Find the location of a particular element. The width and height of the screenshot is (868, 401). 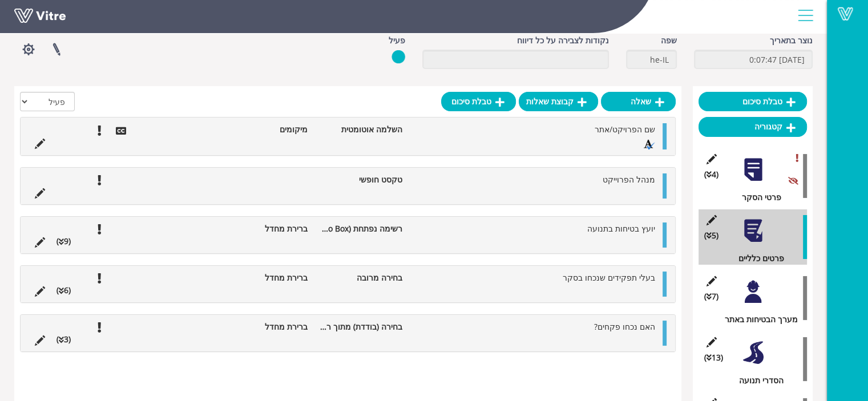

img: yes is located at coordinates (399, 56).